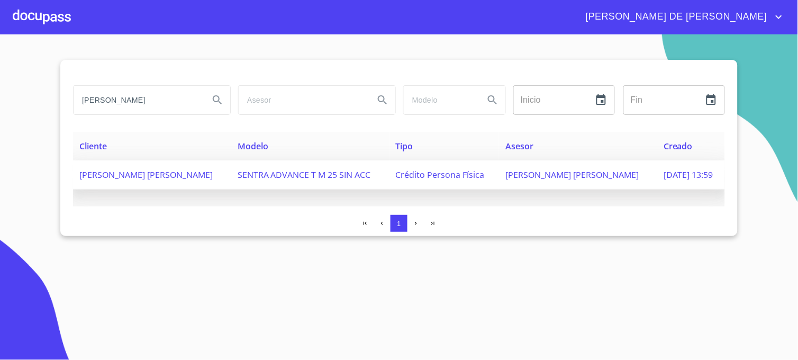  Describe the element at coordinates (682, 17) in the screenshot. I see `button: account of current user` at that location.